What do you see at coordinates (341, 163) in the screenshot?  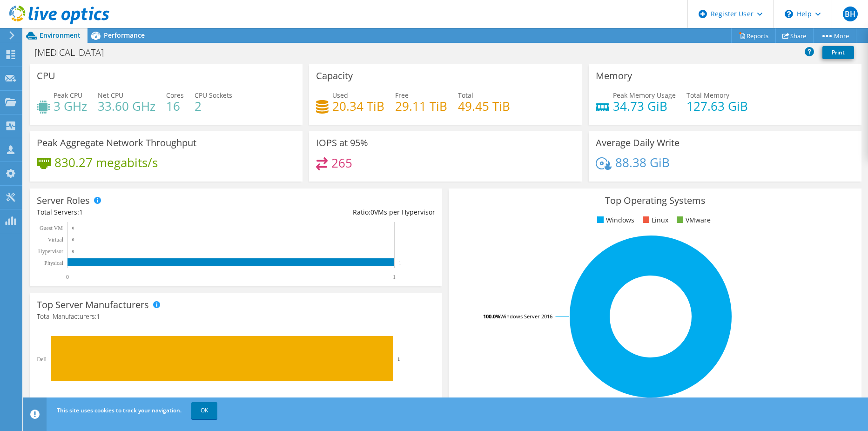 I see `h4: 265` at bounding box center [341, 163].